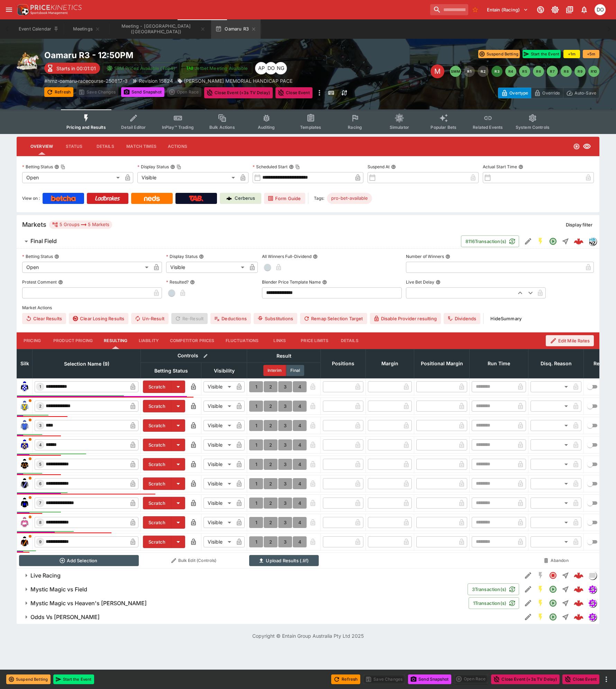 The height and width of the screenshot is (689, 616). I want to click on div: JOHN MUDIE MEMORIAL HANDICAP PACE, so click(235, 81).